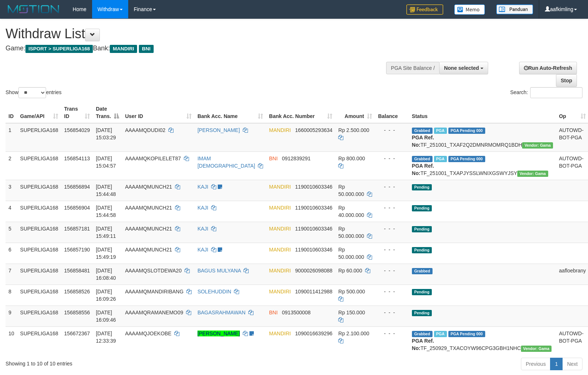 This screenshot has width=588, height=375. I want to click on a: Stop, so click(566, 81).